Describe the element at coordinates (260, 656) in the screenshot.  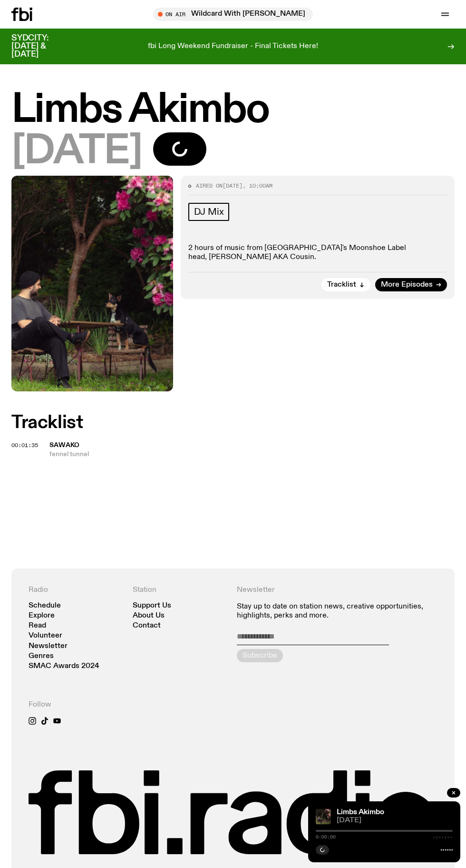
I see `button: Subscribe` at that location.